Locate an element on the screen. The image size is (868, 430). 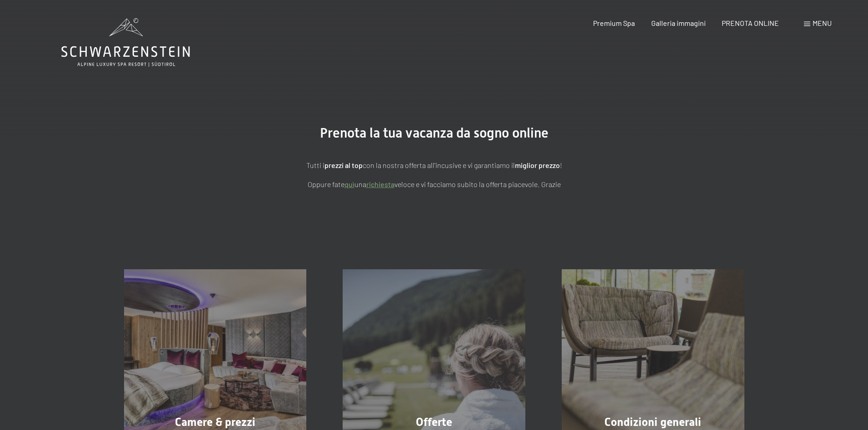
a: PRENOTA ONLINE is located at coordinates (751, 23).